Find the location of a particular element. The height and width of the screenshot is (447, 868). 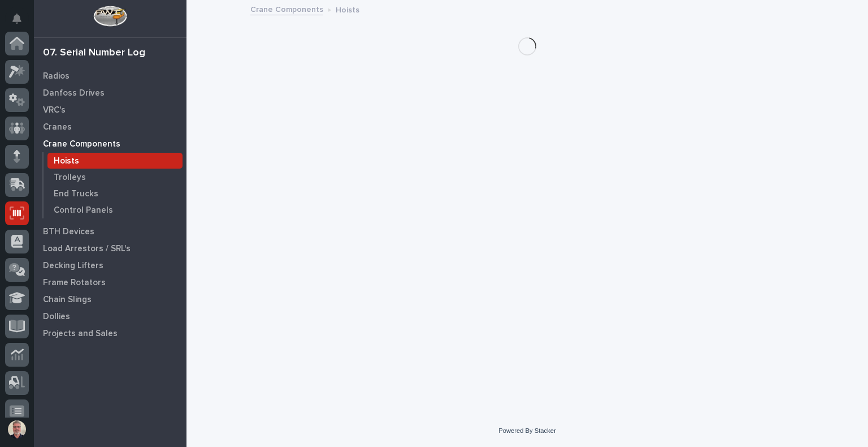

a: Danfoss Drives is located at coordinates (110, 93).